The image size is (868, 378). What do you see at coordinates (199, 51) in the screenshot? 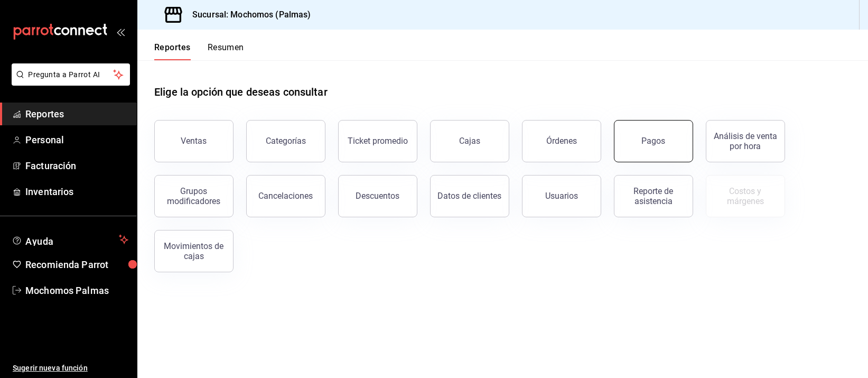
I see `div: navigation tabs` at bounding box center [199, 51].